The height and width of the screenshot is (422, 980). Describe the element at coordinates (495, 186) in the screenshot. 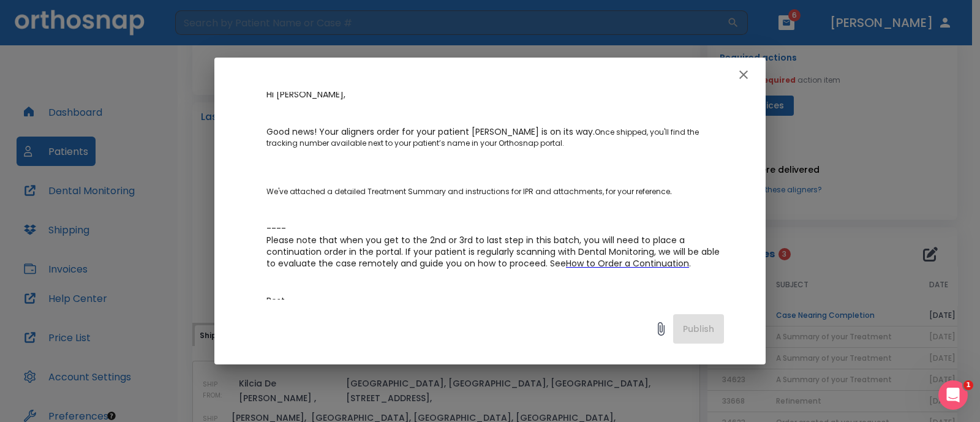

I see `p: We've attached a detailed Treatment Summary and instructions for IPR and attachments, for your re...` at that location.